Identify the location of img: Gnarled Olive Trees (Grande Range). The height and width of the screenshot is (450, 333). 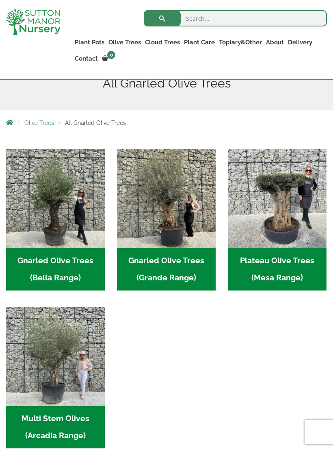
(166, 198).